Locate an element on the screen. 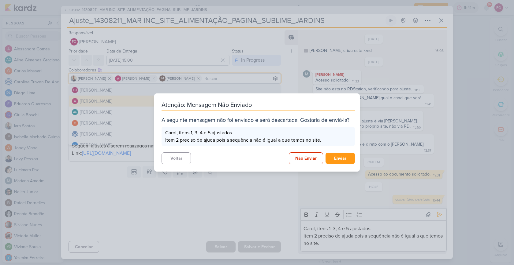 This screenshot has height=265, width=514. button: Não Enviar is located at coordinates (306, 158).